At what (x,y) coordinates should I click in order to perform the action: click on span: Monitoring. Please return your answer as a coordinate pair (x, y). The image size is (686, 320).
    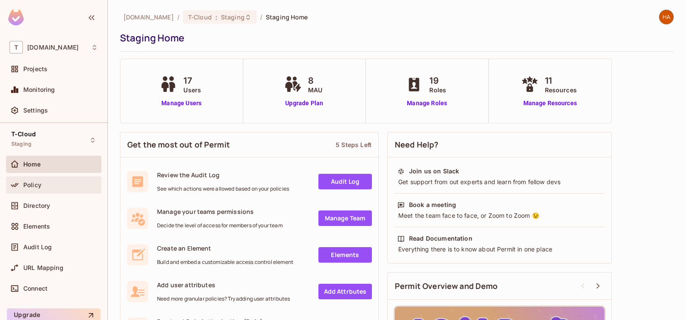
    Looking at the image, I should click on (39, 90).